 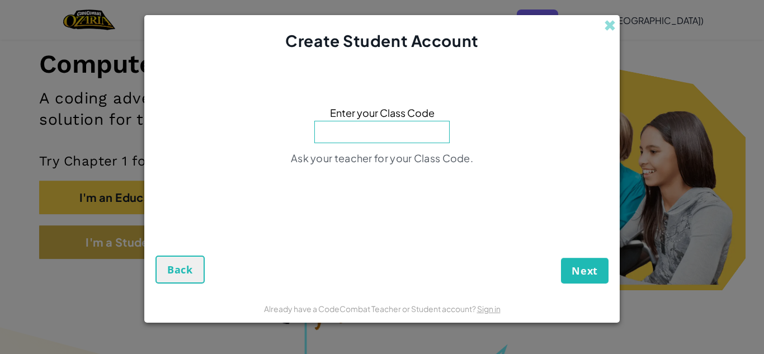 I want to click on button: Back, so click(x=180, y=269).